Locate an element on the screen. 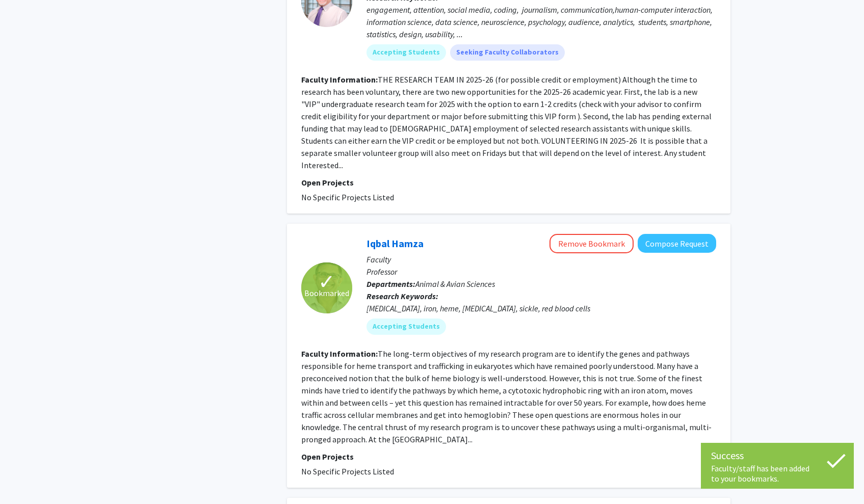  p: Faculty is located at coordinates (541, 259).